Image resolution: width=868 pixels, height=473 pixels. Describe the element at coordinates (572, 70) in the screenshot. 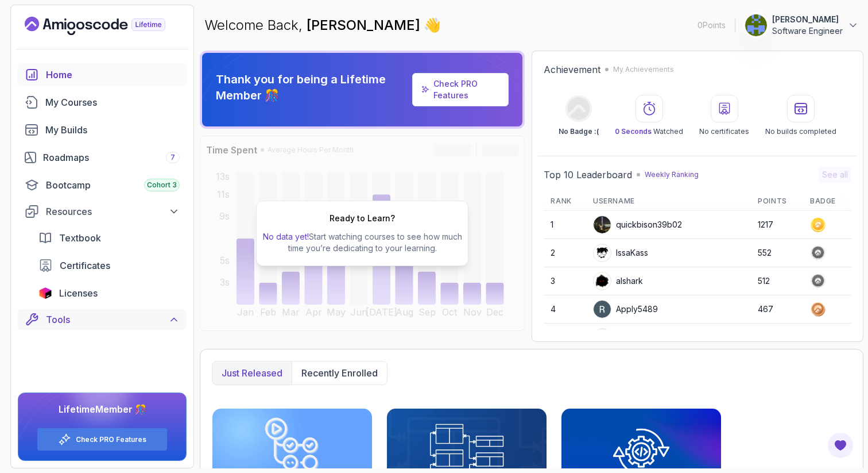

I see `h2: Achievement` at that location.